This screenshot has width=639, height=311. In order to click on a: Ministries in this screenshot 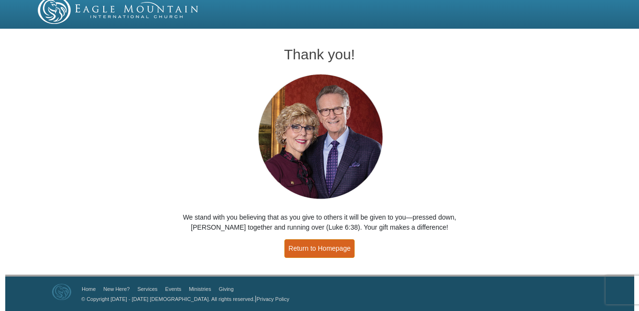, I will do `click(200, 289)`.